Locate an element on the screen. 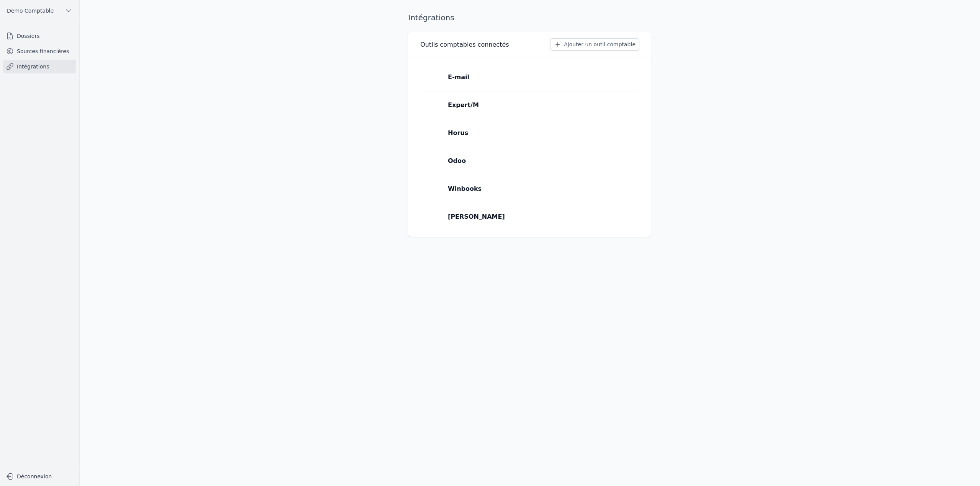 Image resolution: width=980 pixels, height=486 pixels. a: E-mail is located at coordinates (530, 77).